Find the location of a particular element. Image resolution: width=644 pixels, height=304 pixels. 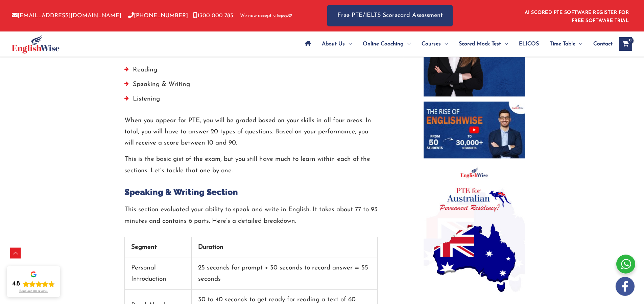

p: This section evaluated your ability to speak and write in English. It takes about 77 to 93 minute... is located at coordinates (251, 215).